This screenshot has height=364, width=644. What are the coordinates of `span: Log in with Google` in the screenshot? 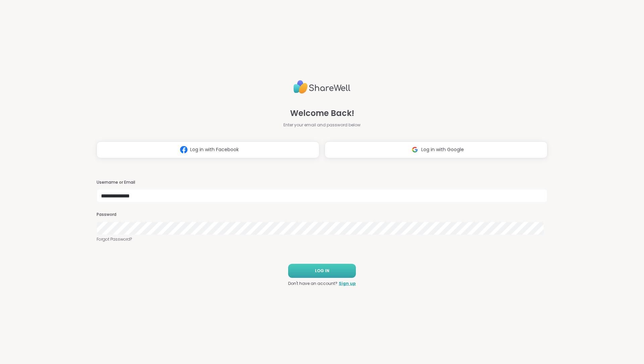 It's located at (442, 149).